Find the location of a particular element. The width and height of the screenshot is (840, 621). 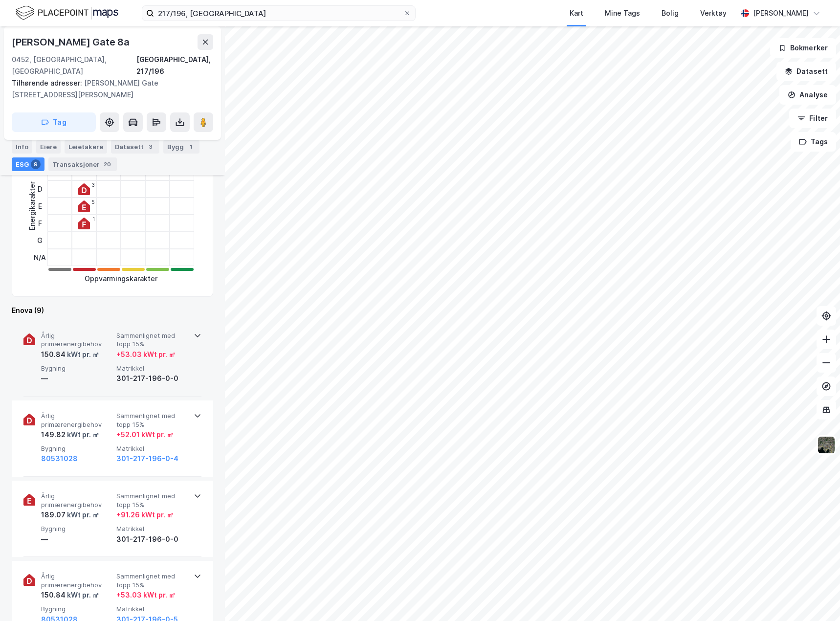

span: Tilhørende adresser: is located at coordinates (48, 83).